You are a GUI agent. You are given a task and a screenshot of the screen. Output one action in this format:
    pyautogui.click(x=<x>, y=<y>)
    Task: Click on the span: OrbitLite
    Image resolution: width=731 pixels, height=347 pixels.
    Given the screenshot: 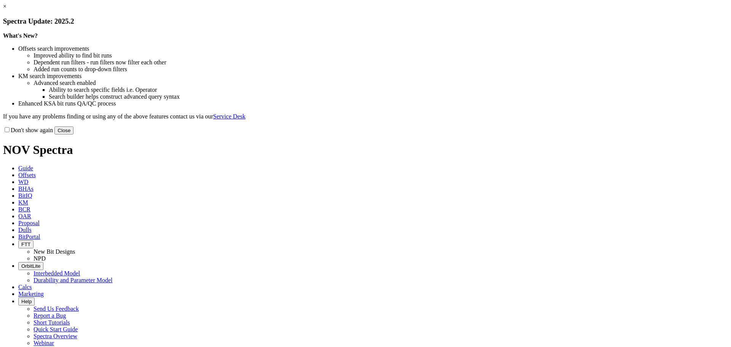 What is the action you would take?
    pyautogui.click(x=31, y=266)
    